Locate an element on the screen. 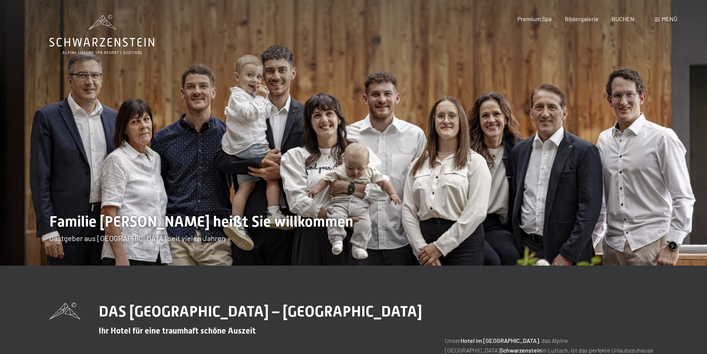  span: Menü is located at coordinates (670, 19).